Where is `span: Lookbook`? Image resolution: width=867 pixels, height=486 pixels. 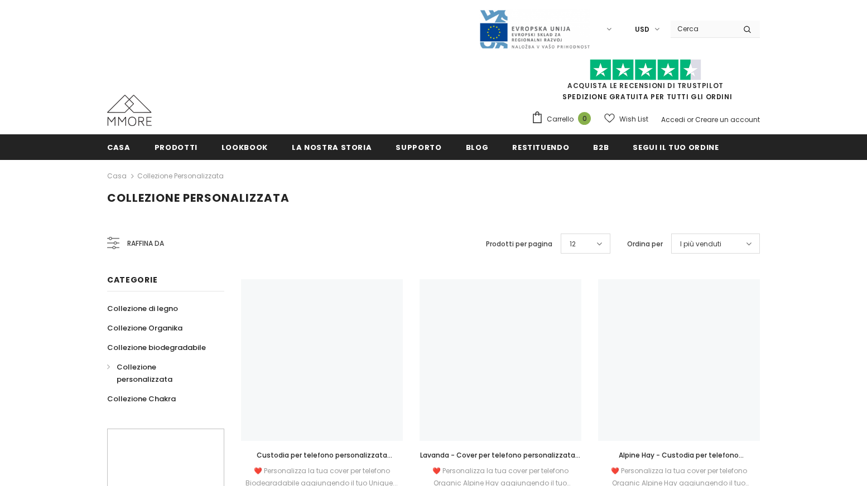 span: Lookbook is located at coordinates (244, 147).